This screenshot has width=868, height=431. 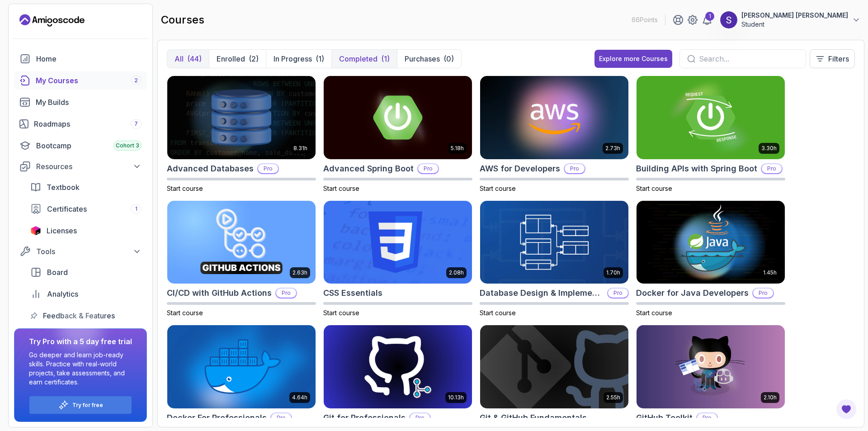 I want to click on span: 2, so click(x=136, y=81).